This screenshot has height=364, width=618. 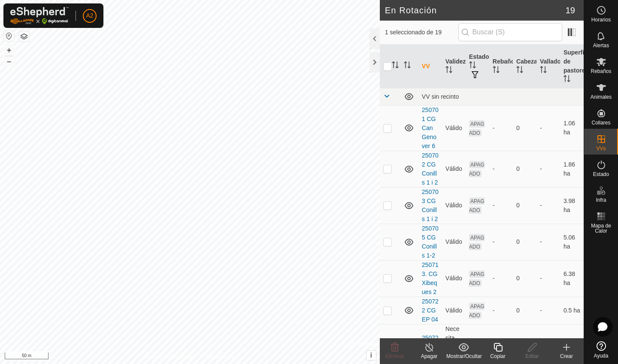 What do you see at coordinates (601, 356) in the screenshot?
I see `span: Ayuda` at bounding box center [601, 356].